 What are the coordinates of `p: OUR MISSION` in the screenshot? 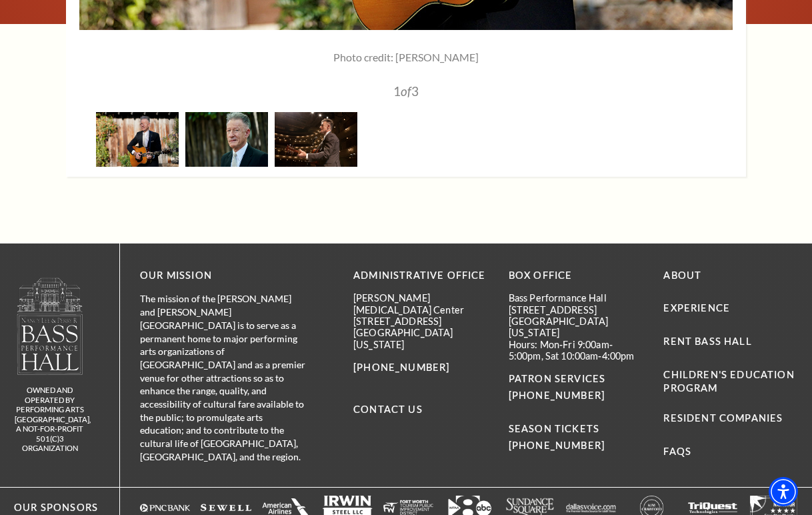 It's located at (223, 275).